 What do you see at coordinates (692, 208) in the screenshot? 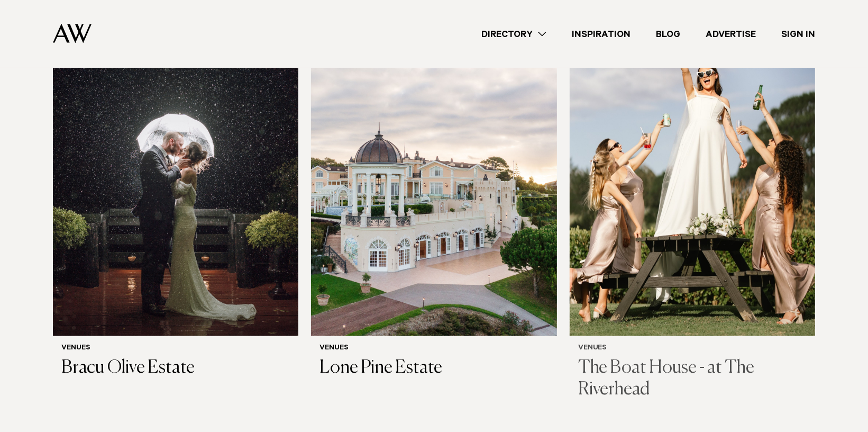
I see `a: Auckland Weddings Venues | The Boat House - at The Riverhead Venues The Boat House - at The River...` at bounding box center [692, 208].